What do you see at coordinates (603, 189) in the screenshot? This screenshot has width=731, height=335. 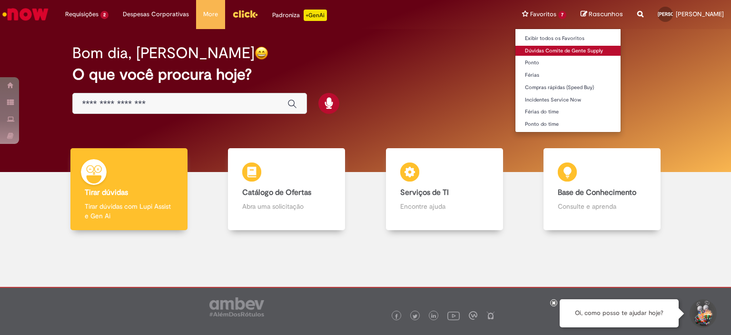 I see `a: Base de Conhecimento Consulte e aprenda` at bounding box center [603, 189].